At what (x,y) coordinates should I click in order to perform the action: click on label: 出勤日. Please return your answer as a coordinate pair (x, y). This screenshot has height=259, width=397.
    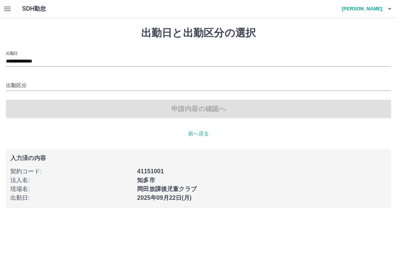
    Looking at the image, I should click on (12, 53).